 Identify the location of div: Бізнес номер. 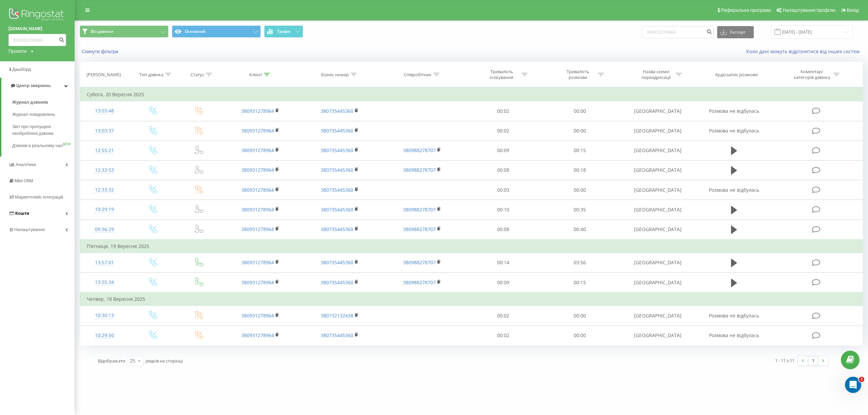
(335, 75).